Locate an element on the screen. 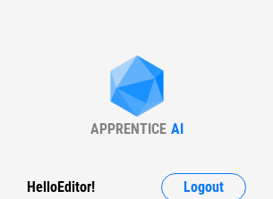 The width and height of the screenshot is (273, 199). div: AI is located at coordinates (177, 129).